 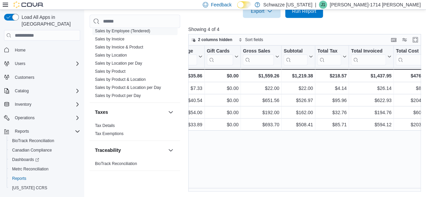 I want to click on div: Gift Cards, so click(x=220, y=51).